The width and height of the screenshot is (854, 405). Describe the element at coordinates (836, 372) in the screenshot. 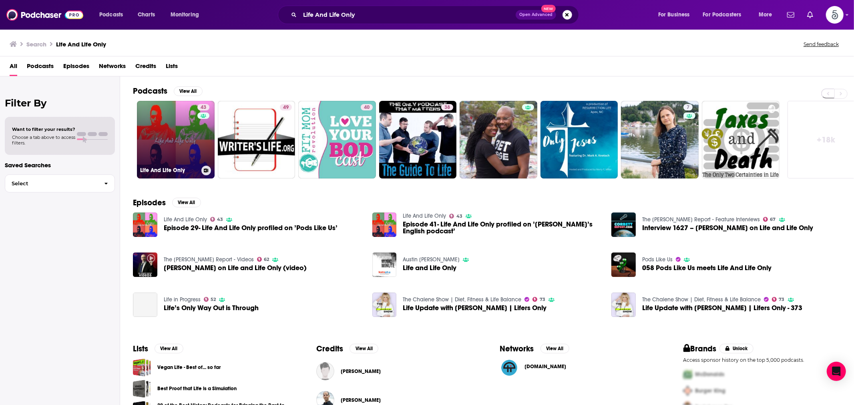

I see `div: Open Intercom Messenger` at that location.